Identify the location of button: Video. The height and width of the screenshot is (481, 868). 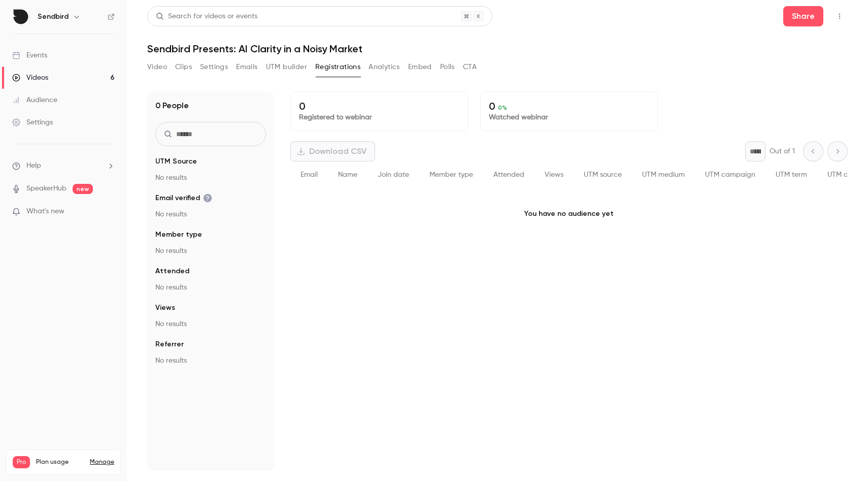
(157, 67).